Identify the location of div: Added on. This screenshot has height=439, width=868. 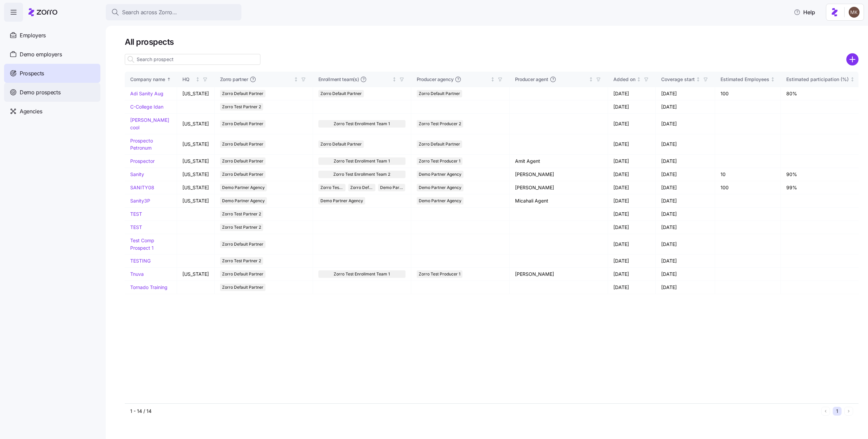
(624, 80).